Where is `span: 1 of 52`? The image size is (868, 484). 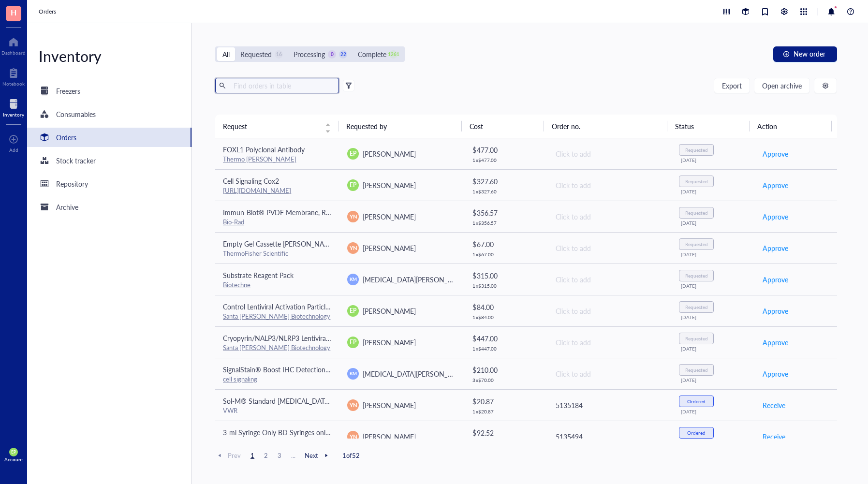
span: 1 of 52 is located at coordinates (352, 455).